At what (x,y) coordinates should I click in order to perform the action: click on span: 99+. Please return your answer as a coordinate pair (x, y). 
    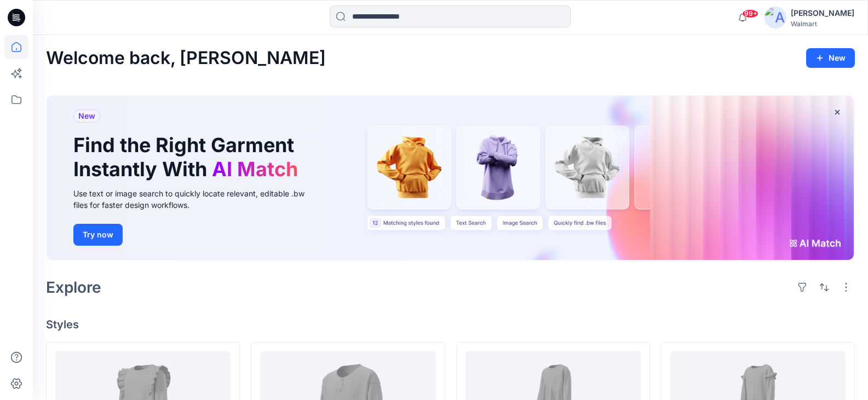
    Looking at the image, I should click on (750, 13).